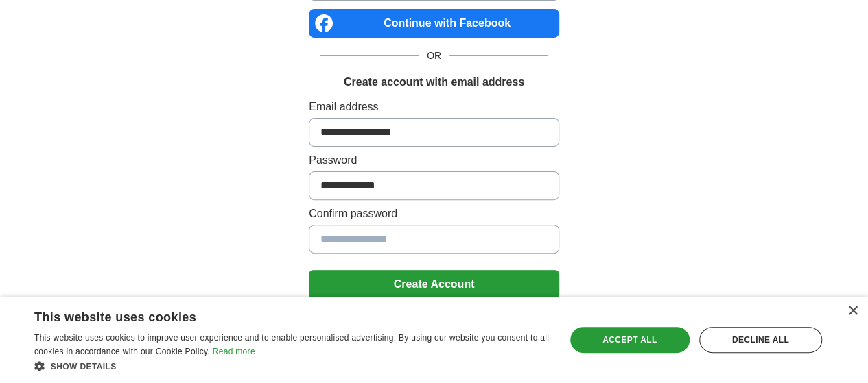  Describe the element at coordinates (434, 214) in the screenshot. I see `label: Confirm password` at that location.